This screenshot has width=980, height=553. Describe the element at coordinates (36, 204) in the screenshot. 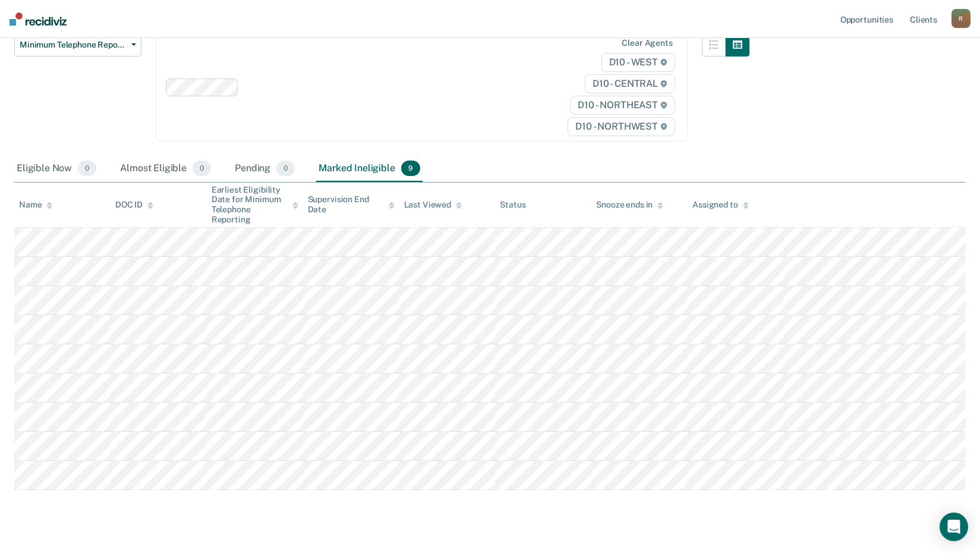

I see `div: Name` at that location.